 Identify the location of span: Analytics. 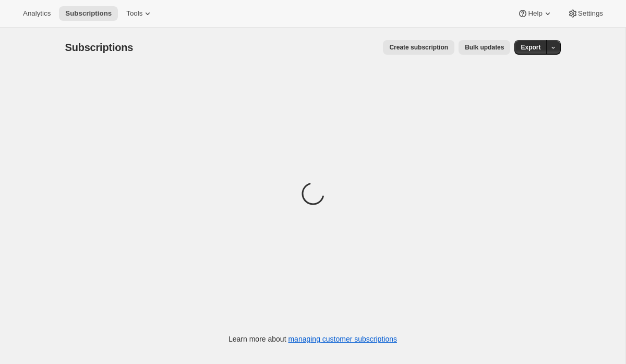
(37, 14).